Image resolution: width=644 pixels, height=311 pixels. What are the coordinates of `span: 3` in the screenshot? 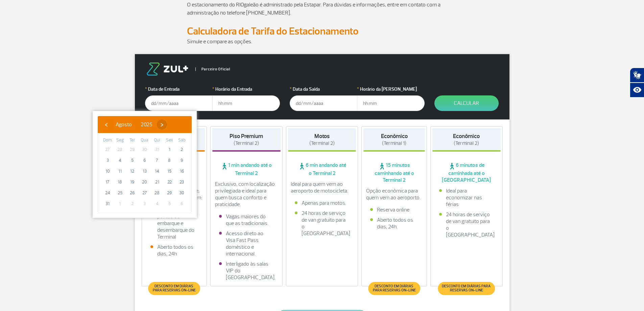 It's located at (107, 160).